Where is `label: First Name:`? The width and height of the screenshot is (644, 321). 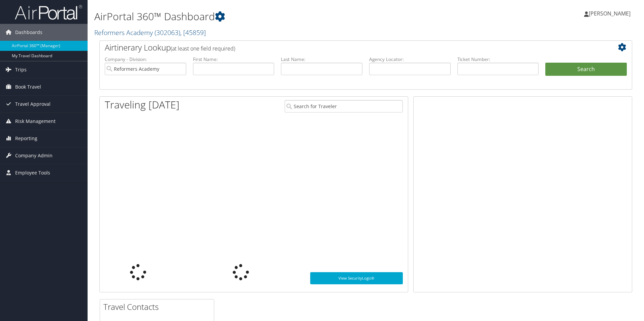
label: First Name: is located at coordinates (234, 59).